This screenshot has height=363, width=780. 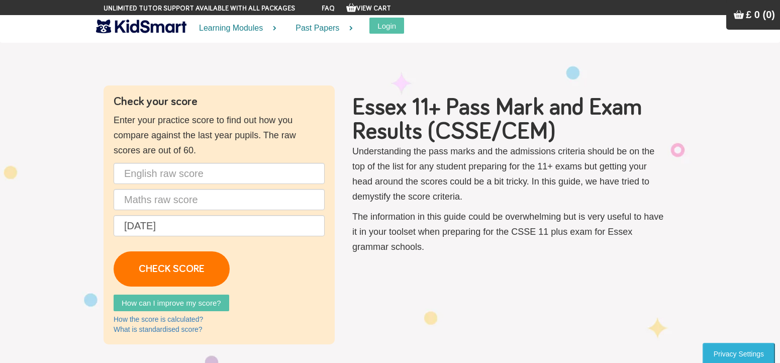 I want to click on a: How the score is calculated?, so click(x=158, y=319).